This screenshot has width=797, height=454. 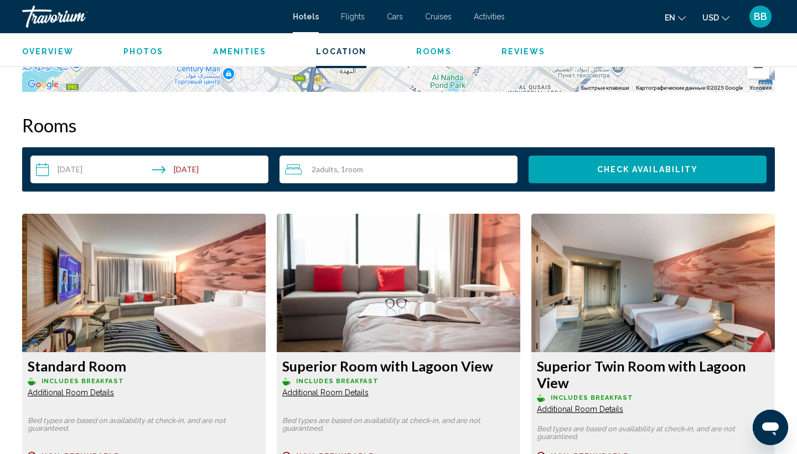 I want to click on h3: Standard Room, so click(x=144, y=366).